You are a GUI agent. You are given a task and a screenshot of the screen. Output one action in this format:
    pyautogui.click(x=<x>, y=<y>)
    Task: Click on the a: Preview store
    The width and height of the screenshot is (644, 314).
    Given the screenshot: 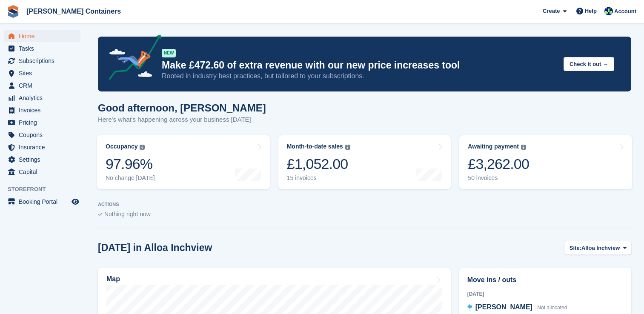 What is the action you would take?
    pyautogui.click(x=76, y=202)
    